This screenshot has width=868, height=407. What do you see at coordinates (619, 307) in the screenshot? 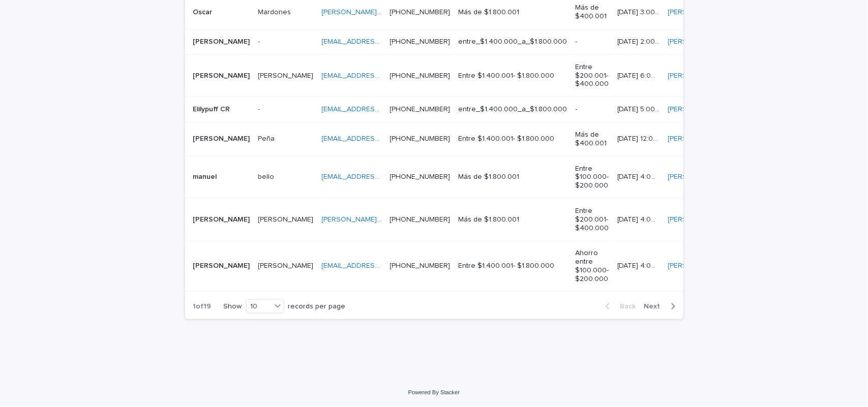
I see `button: Back` at bounding box center [619, 307].